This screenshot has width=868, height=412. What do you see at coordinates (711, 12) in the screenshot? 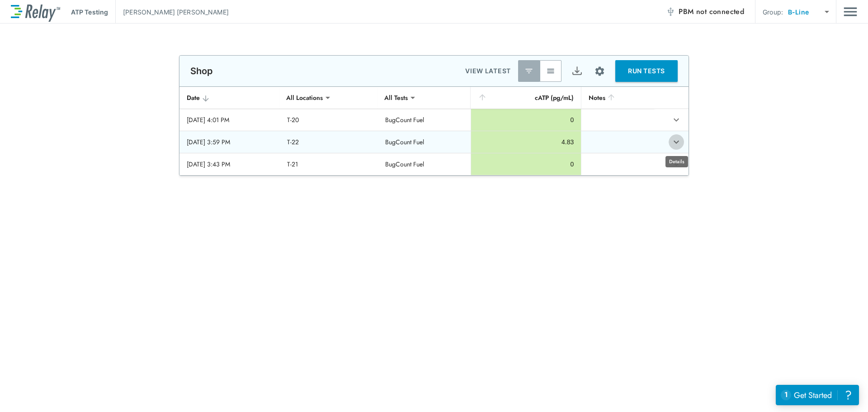
I see `span: PBM` at bounding box center [711, 12].